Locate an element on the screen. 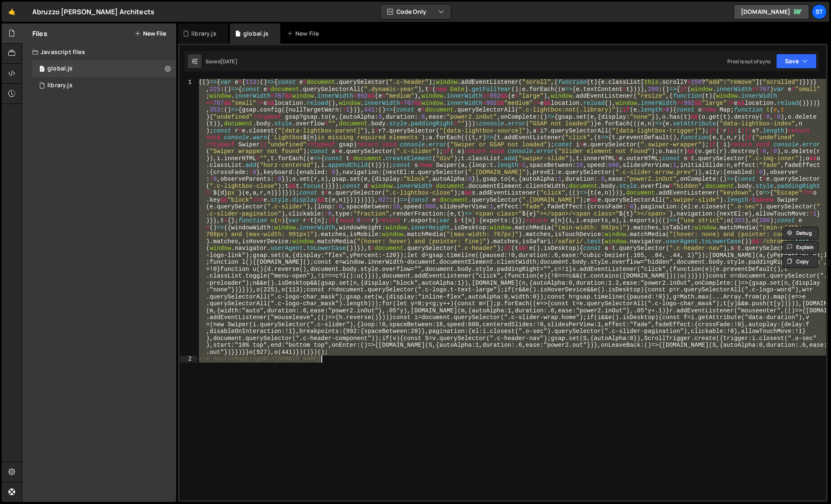 The width and height of the screenshot is (831, 504). button: Save is located at coordinates (796, 61).